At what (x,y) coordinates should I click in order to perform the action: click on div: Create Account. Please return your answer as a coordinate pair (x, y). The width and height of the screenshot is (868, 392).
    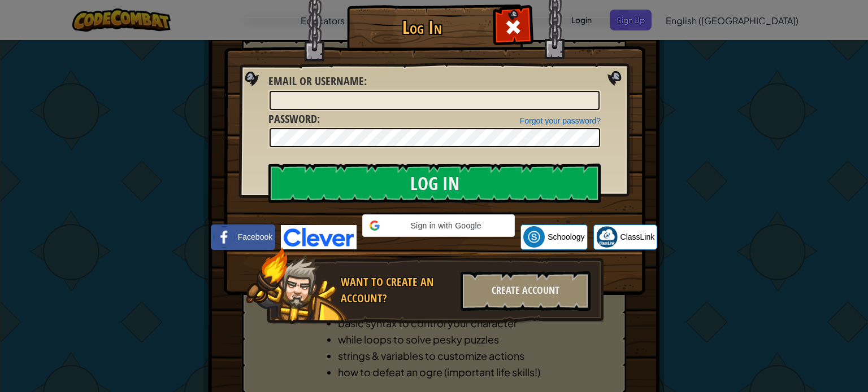
    Looking at the image, I should click on (526, 292).